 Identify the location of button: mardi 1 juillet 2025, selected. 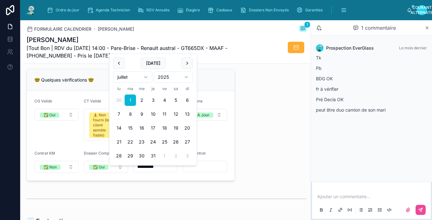
(130, 100).